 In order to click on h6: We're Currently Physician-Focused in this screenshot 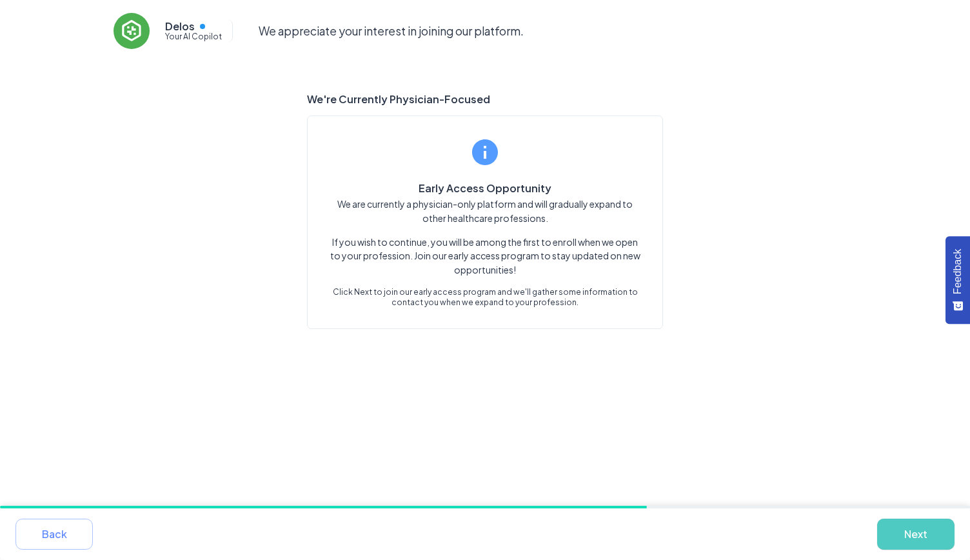, I will do `click(485, 99)`.